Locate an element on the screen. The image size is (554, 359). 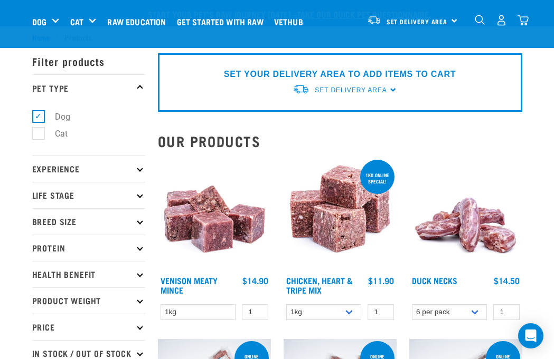
p: Breed Size is located at coordinates (89, 222).